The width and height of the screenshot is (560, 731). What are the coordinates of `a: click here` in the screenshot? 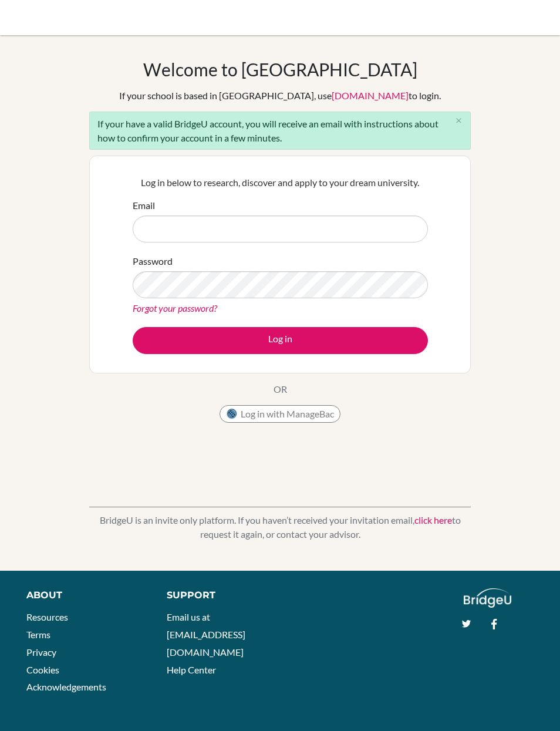 It's located at (433, 520).